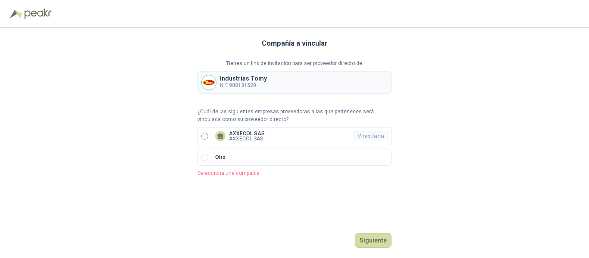  I want to click on b: 900131529, so click(242, 85).